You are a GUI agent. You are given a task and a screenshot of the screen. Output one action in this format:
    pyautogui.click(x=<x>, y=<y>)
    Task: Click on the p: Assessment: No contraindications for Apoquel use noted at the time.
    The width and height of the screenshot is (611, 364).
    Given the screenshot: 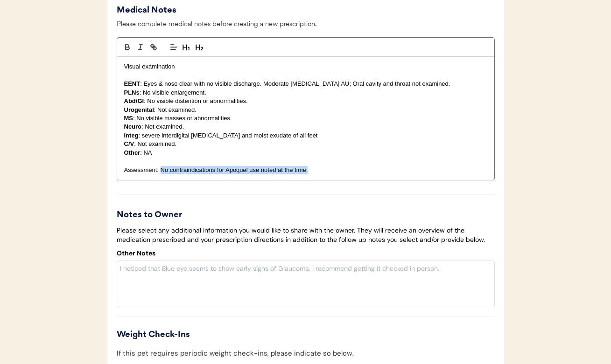 What is the action you would take?
    pyautogui.click(x=306, y=170)
    